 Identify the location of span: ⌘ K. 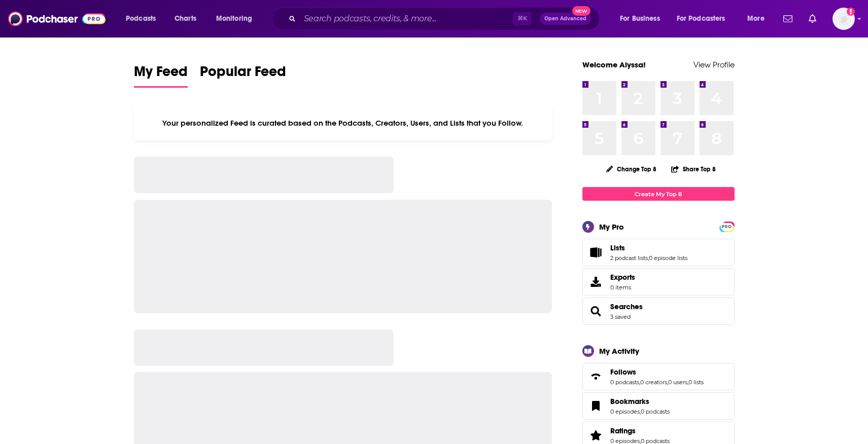
(522, 19).